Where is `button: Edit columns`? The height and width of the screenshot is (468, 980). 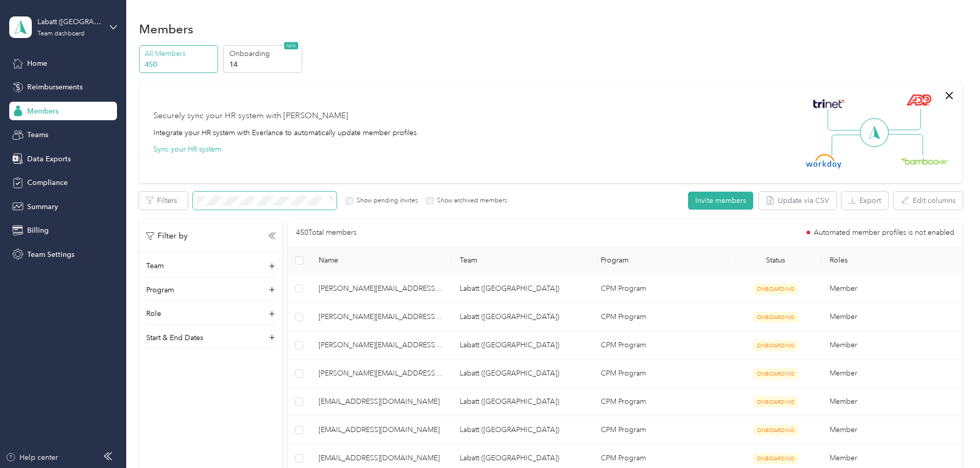 button: Edit columns is located at coordinates (928, 200).